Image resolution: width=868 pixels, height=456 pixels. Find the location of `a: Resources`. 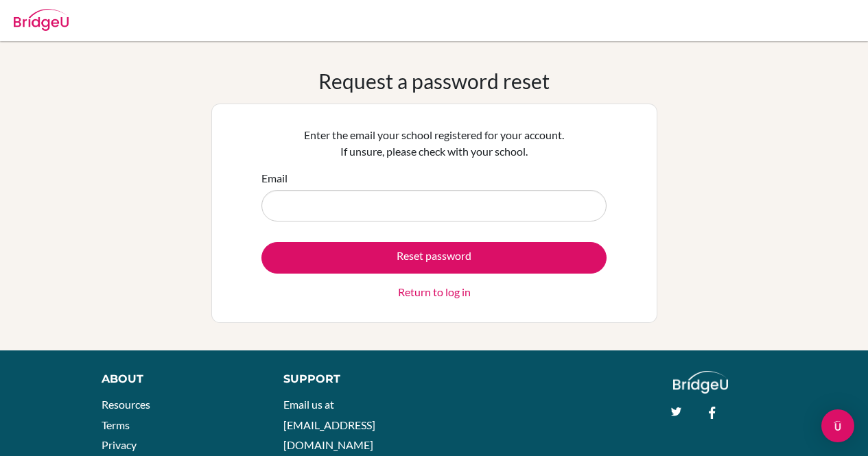

a: Resources is located at coordinates (126, 404).